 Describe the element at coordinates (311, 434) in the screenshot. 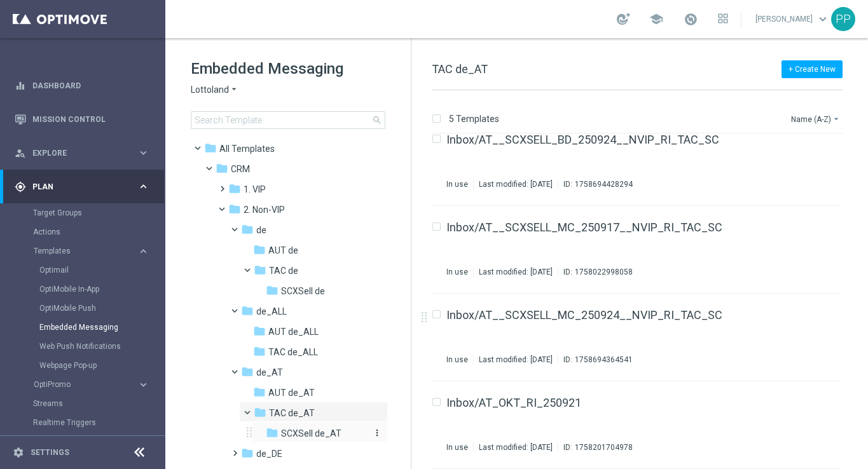

I see `span: SCXSell de_AT` at that location.